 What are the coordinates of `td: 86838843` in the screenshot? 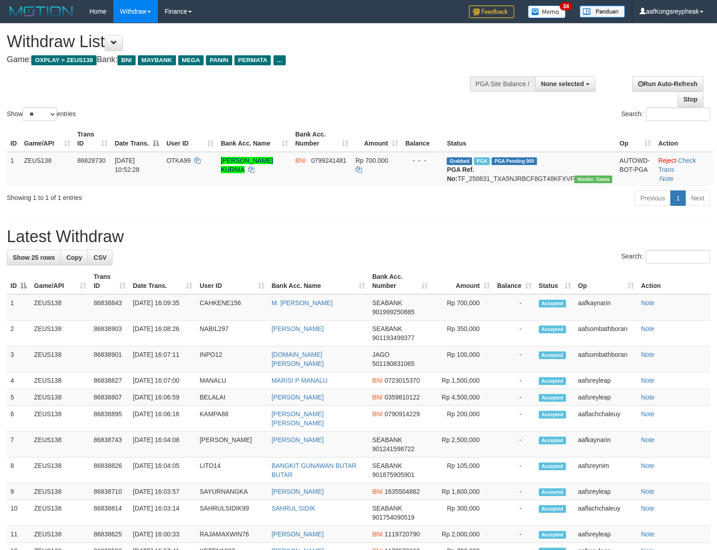 It's located at (109, 308).